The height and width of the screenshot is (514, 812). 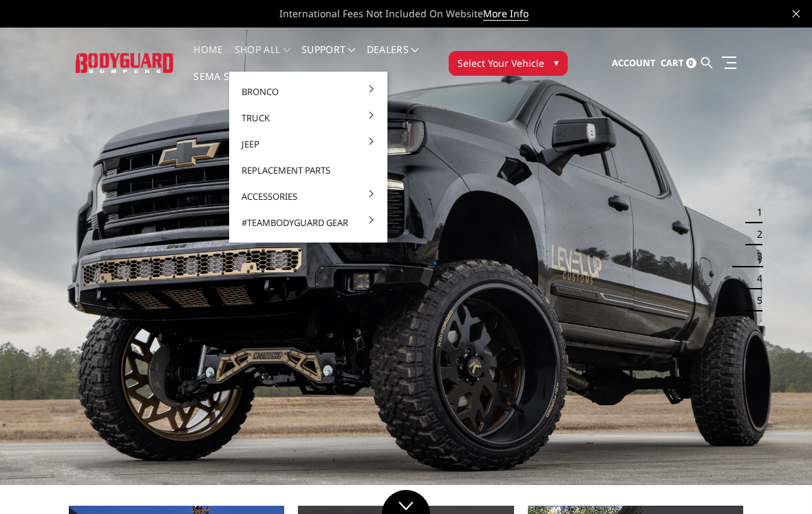 What do you see at coordinates (308, 170) in the screenshot?
I see `a: Replacement Parts` at bounding box center [308, 170].